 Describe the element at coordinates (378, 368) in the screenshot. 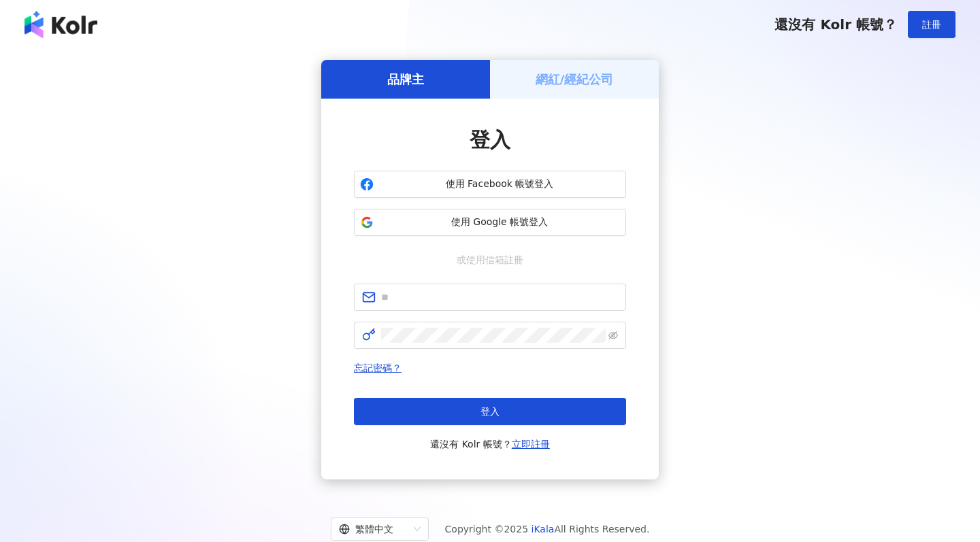

I see `a: 忘記密碼？` at that location.